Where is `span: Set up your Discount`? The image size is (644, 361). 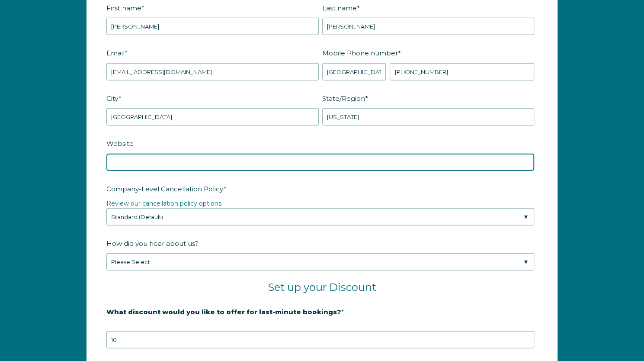
span: Set up your Discount is located at coordinates (321, 287).